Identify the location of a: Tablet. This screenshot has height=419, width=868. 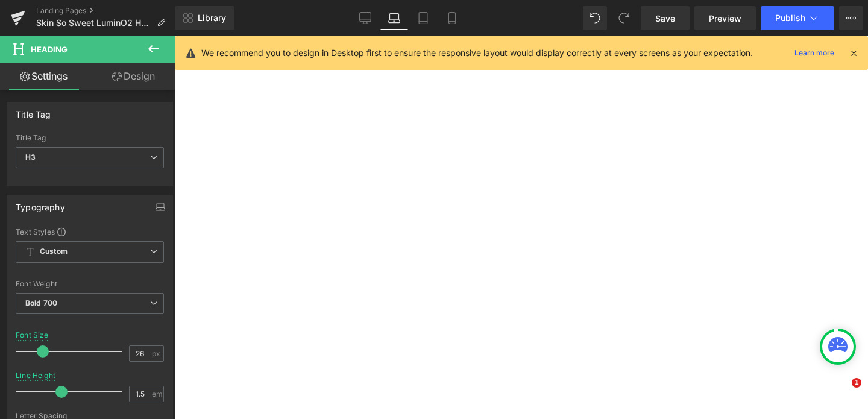
(423, 18).